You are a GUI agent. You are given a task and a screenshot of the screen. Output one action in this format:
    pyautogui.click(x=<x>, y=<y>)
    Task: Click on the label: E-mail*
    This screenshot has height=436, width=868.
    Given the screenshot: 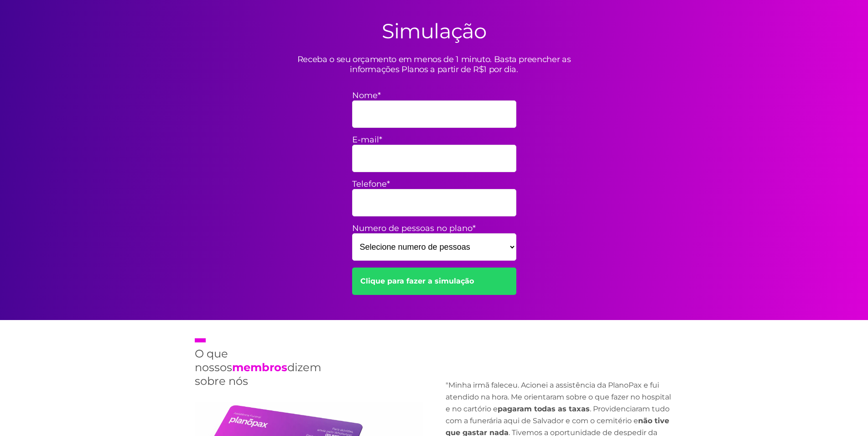 What is the action you would take?
    pyautogui.click(x=434, y=140)
    